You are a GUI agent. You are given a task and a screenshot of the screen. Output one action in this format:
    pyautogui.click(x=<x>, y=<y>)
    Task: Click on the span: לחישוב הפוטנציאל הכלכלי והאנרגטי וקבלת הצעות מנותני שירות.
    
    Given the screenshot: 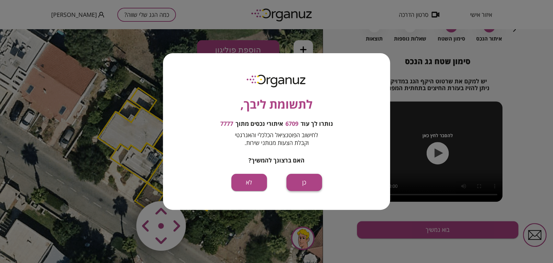 What is the action you would take?
    pyautogui.click(x=276, y=139)
    